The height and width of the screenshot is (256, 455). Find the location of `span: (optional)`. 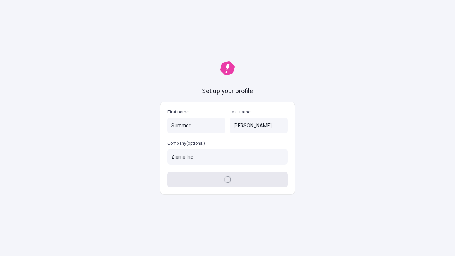

span: (optional) is located at coordinates (196, 143).